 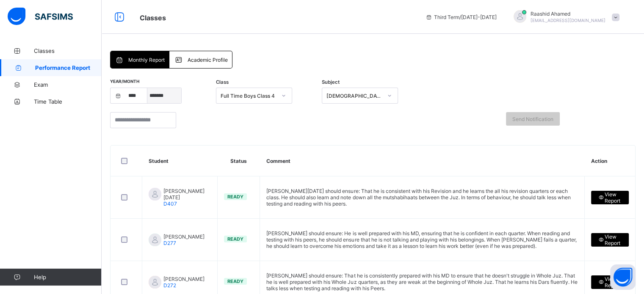 I want to click on th: Comment, so click(x=422, y=161).